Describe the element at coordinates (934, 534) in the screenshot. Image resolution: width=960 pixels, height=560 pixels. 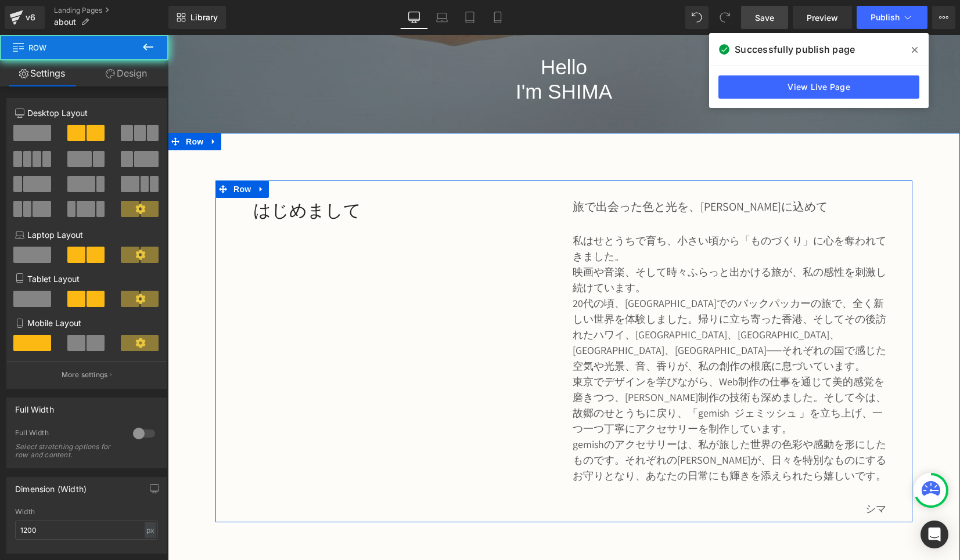
I see `div: Open Intercom Messenger` at that location.